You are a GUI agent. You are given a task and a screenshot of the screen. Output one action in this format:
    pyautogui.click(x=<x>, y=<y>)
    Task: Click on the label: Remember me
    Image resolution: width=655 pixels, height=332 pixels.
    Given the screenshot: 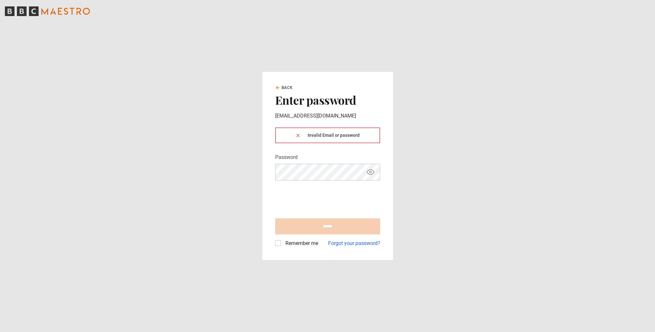 What is the action you would take?
    pyautogui.click(x=300, y=243)
    